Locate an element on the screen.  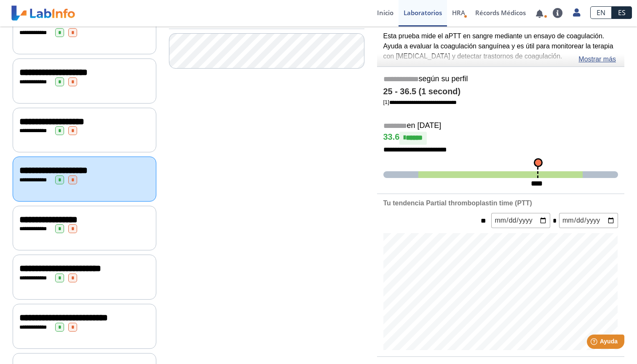
span: HRA is located at coordinates (459, 13).